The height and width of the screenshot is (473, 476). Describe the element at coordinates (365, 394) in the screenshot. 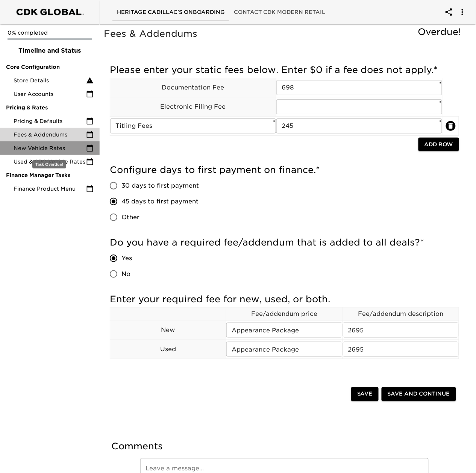

I see `span: Save` at that location.